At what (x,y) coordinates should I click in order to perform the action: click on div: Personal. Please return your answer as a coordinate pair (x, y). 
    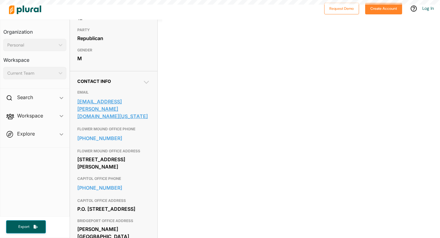
    Looking at the image, I should click on (32, 45).